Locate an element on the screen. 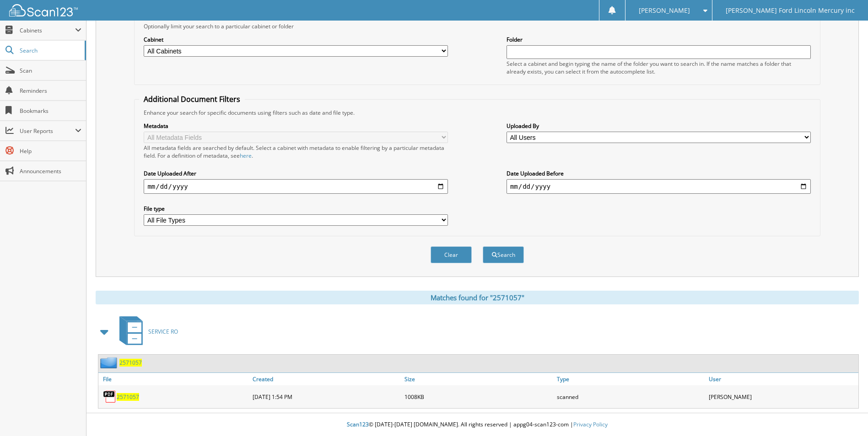  button: Clear is located at coordinates (451, 255).